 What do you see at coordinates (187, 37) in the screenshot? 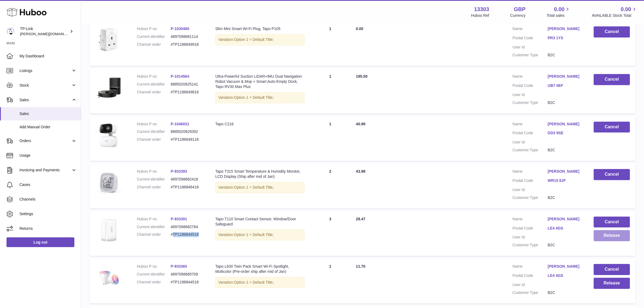
I see `dd: 4897098681114` at bounding box center [187, 37].